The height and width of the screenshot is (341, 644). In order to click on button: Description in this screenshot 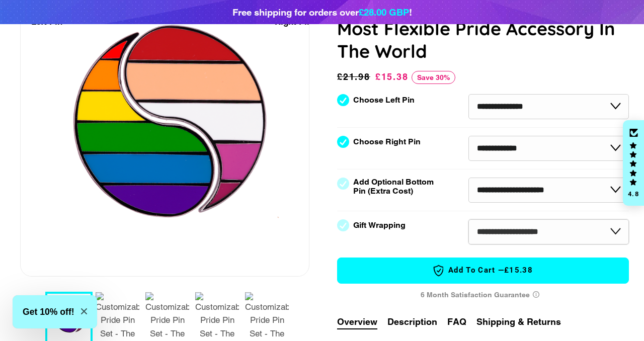, I will do `click(412, 321)`.